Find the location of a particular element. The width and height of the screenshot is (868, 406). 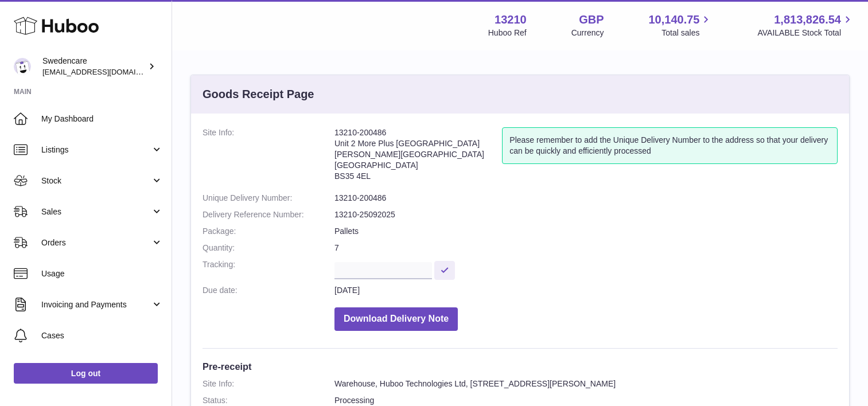

span: Listings is located at coordinates (96, 150).